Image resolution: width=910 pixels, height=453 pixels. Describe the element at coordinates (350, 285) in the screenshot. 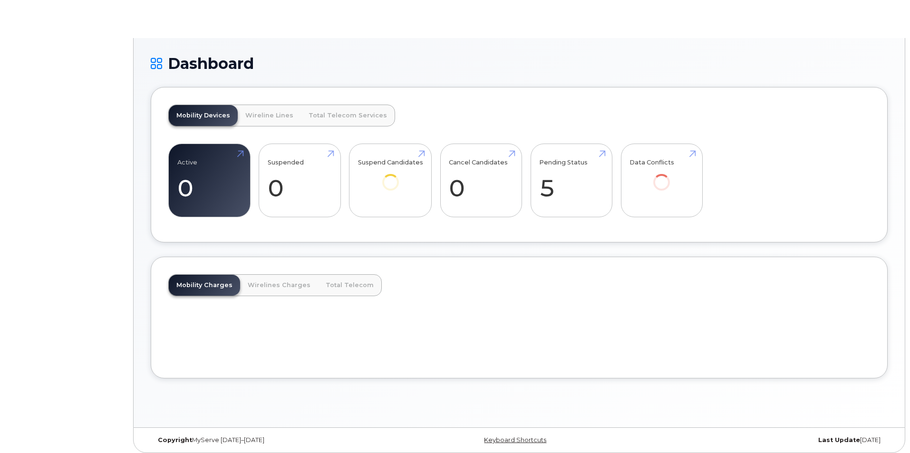

I see `a: Total Telecom` at that location.